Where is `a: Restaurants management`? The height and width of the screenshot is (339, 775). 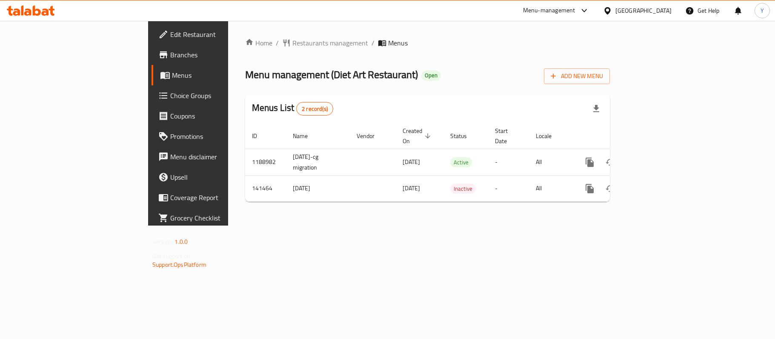
a: Restaurants management is located at coordinates (325, 43).